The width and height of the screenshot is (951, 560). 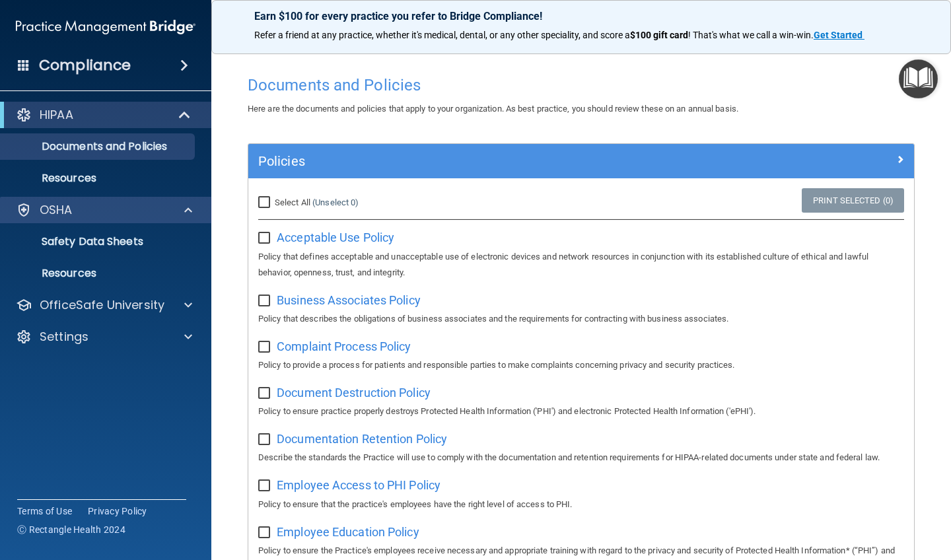 I want to click on h5: Policies, so click(x=498, y=161).